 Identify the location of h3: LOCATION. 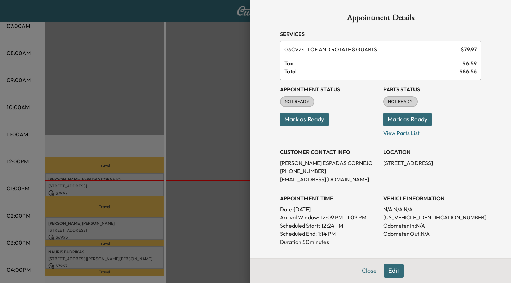
(433, 152).